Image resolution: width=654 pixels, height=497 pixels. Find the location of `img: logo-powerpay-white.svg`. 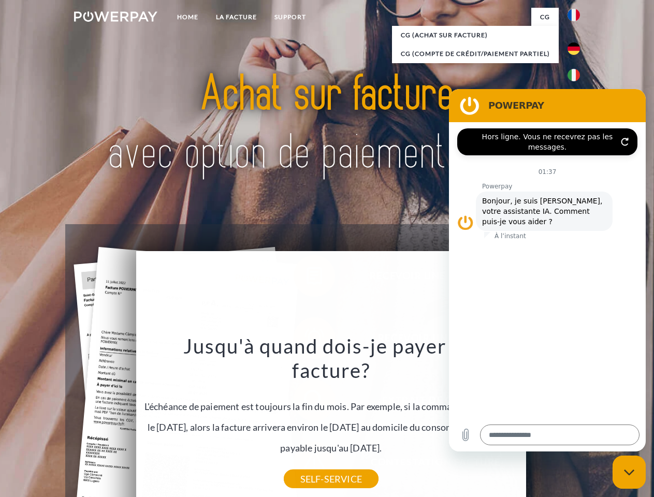

img: logo-powerpay-white.svg is located at coordinates (116, 17).